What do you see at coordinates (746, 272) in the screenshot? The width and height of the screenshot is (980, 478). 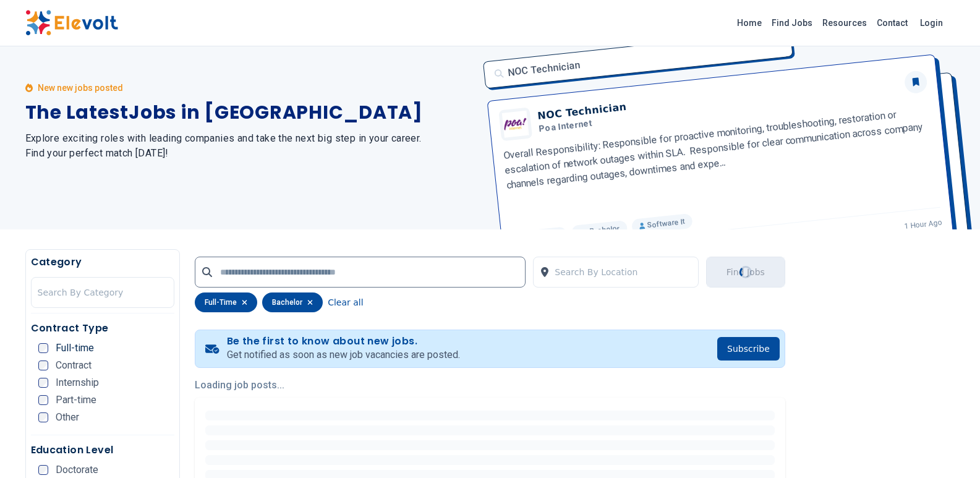 I see `div: Loading...` at bounding box center [746, 272].